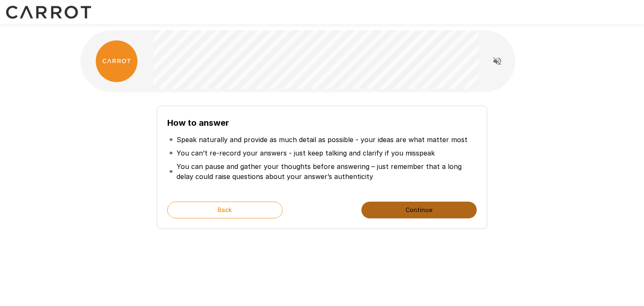 This screenshot has height=306, width=644. Describe the element at coordinates (419, 210) in the screenshot. I see `button: Continue` at that location.